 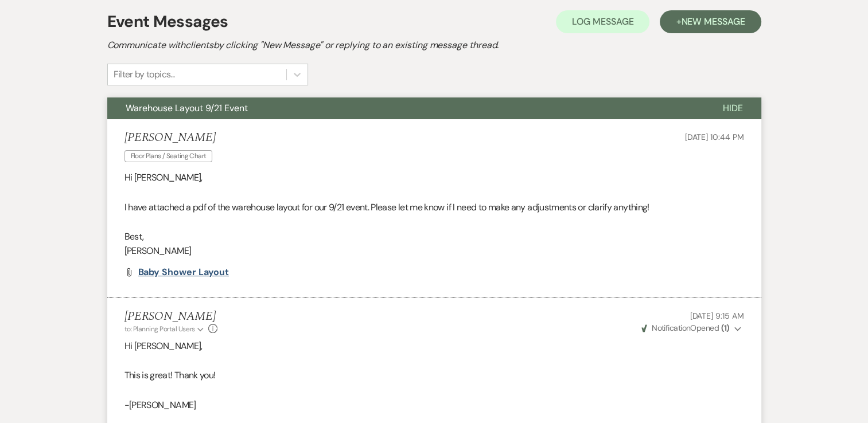 What do you see at coordinates (725, 328) in the screenshot?
I see `strong: ( 1 )` at bounding box center [725, 328].